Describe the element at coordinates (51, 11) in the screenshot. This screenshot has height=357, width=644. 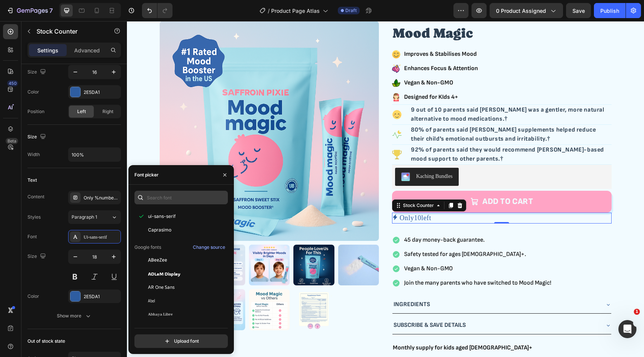
I see `p: 7` at that location.